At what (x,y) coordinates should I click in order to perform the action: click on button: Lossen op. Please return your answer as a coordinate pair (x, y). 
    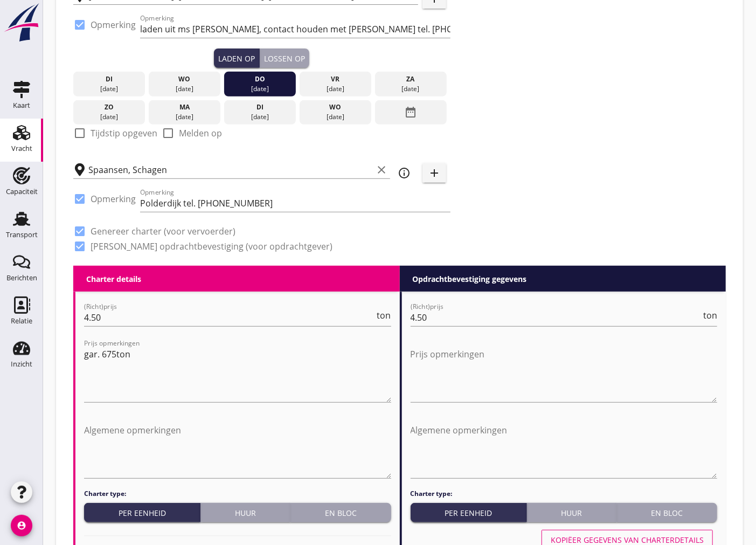
    Looking at the image, I should click on (285, 58).